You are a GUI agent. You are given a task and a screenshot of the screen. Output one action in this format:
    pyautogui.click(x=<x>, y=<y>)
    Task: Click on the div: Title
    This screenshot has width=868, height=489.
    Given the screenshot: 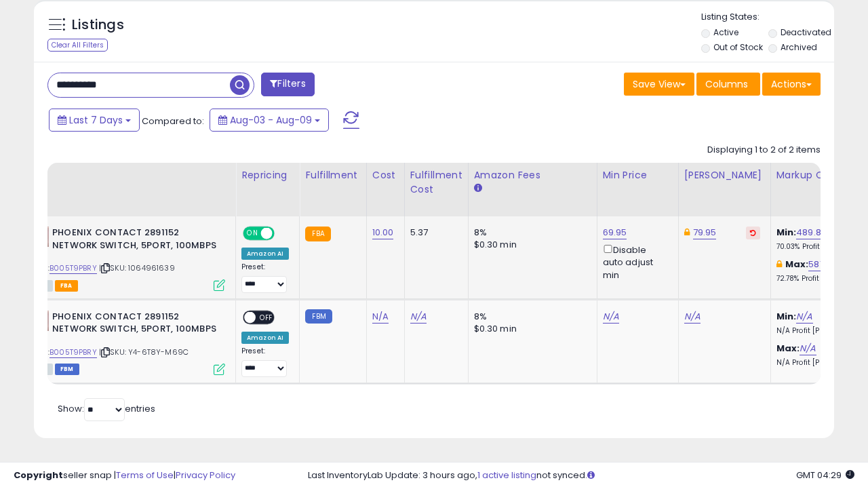 What is the action you would take?
    pyautogui.click(x=124, y=175)
    